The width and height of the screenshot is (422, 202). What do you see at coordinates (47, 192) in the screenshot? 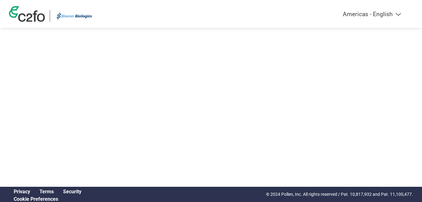
I see `a: Terms` at bounding box center [47, 192].